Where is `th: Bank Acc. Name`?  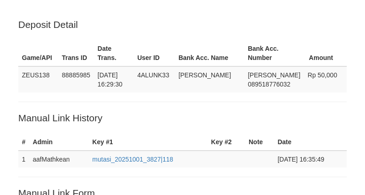
th: Bank Acc. Name is located at coordinates (210, 53).